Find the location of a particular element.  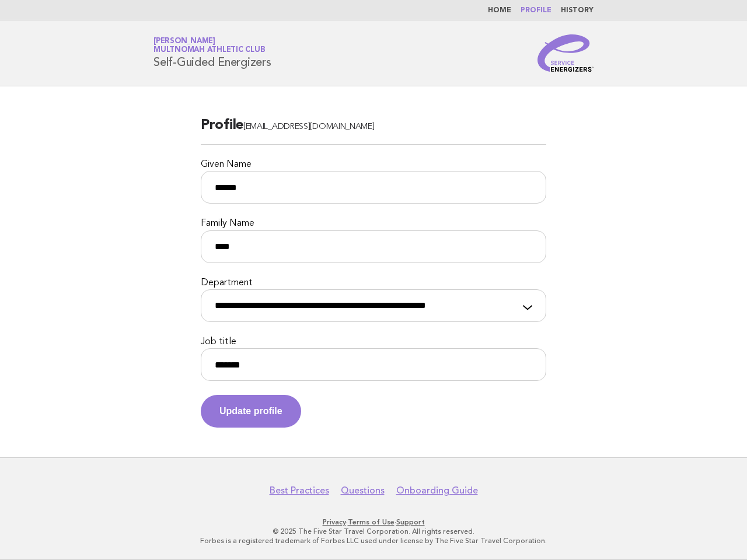

p: © 2025 The Five Star Travel Corporation. All rights reserved. is located at coordinates (374, 531).